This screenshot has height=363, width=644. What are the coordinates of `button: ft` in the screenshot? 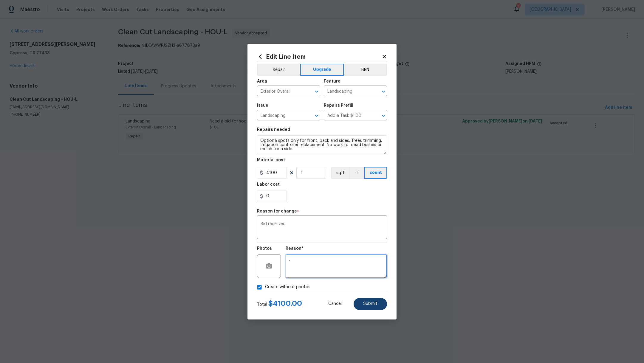 It's located at (357, 173).